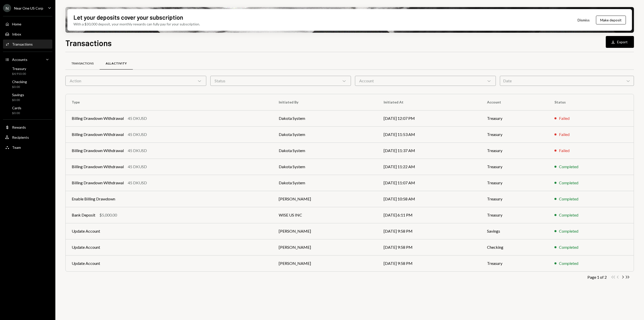 This screenshot has height=320, width=644. Describe the element at coordinates (28, 24) in the screenshot. I see `a: Home` at that location.